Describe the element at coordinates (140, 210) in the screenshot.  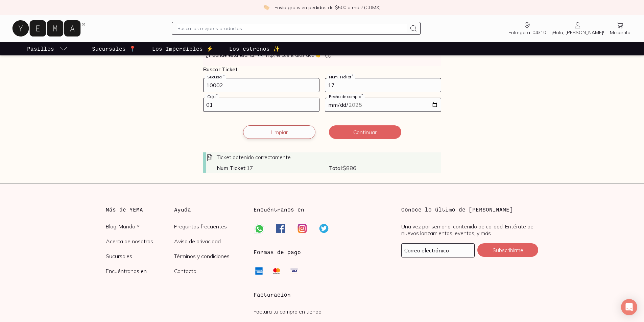
I see `h3: Más de YEMA` at that location.